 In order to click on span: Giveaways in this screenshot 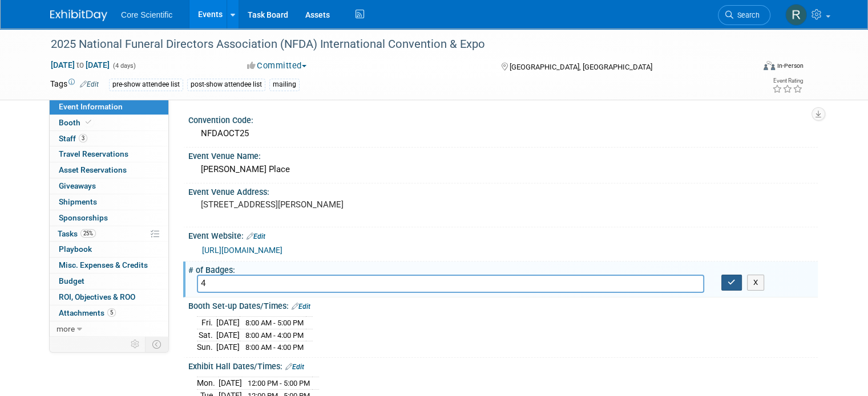, I will do `click(77, 186)`.